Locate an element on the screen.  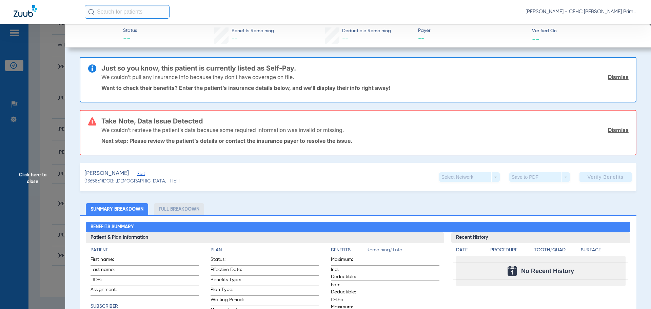
h3: Recent History is located at coordinates (541, 238).